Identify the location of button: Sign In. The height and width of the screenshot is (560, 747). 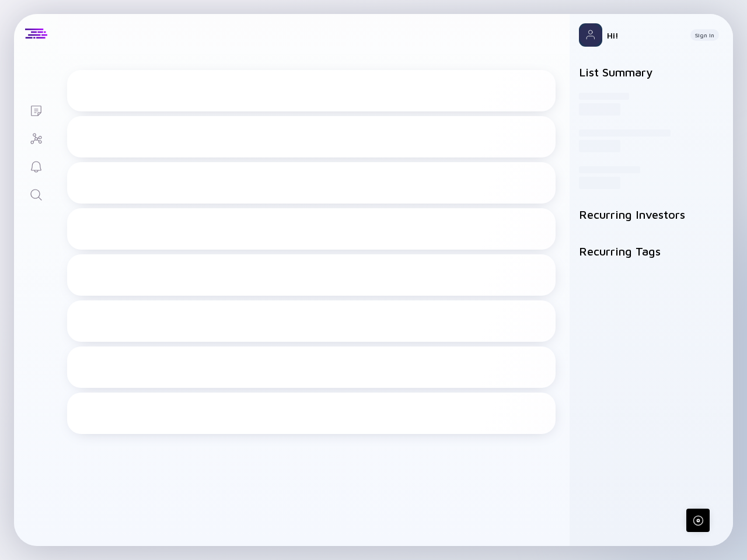
(704, 35).